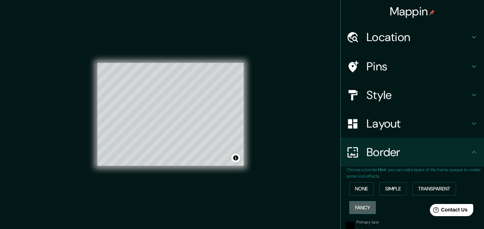  What do you see at coordinates (418, 67) in the screenshot?
I see `h4: Pins` at bounding box center [418, 67].